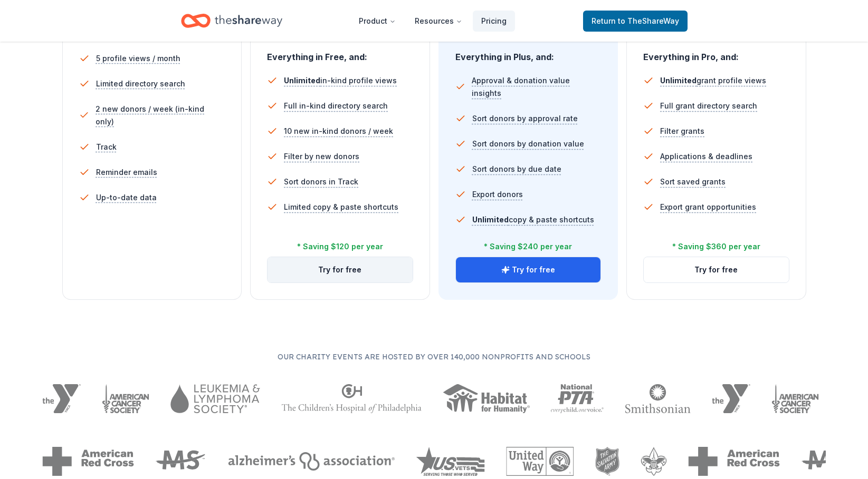  I want to click on img: The Children's Hospital of Philadelphia, so click(351, 398).